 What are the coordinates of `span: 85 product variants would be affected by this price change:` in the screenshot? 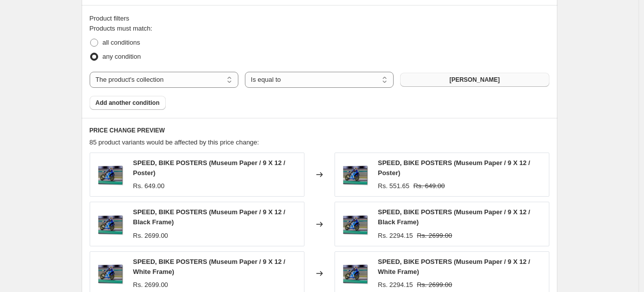 It's located at (174, 142).